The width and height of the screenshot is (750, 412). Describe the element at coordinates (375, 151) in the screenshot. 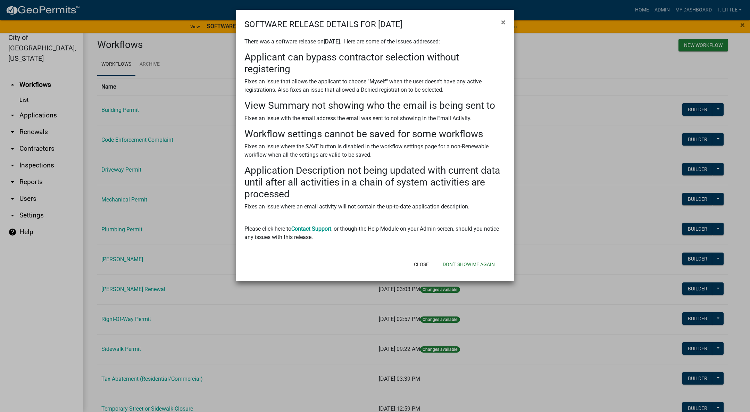

I see `p: Fixes an issue where the SAVE button is disabled in the workflow settings page for a non-Renewabl...` at that location.